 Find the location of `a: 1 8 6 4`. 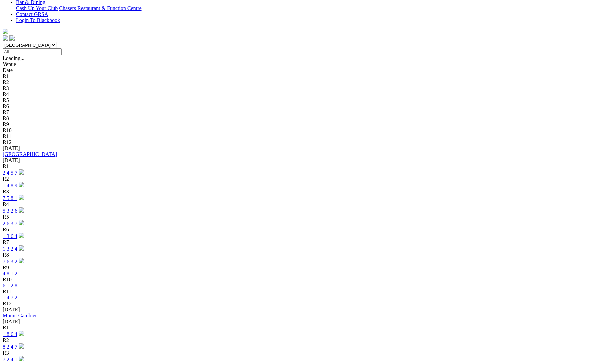

a: 1 8 6 4 is located at coordinates (10, 334).